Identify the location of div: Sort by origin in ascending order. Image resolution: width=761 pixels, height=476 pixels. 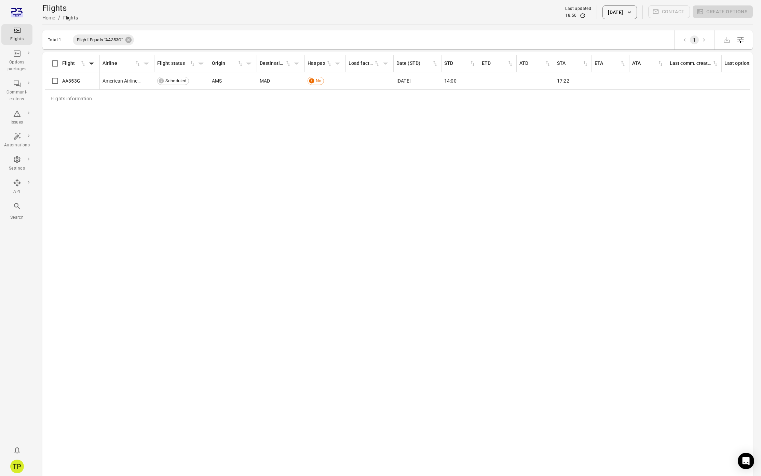
(227, 64).